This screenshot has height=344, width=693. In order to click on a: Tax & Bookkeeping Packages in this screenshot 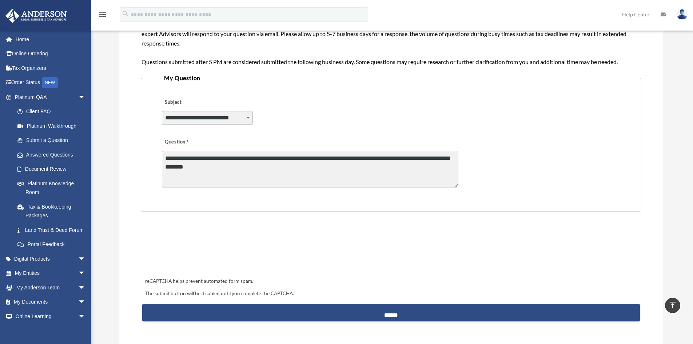, I will do `click(53, 211)`.